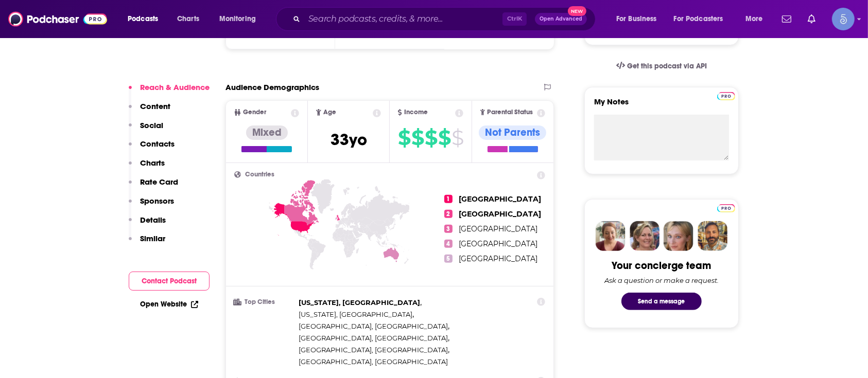  Describe the element at coordinates (152, 239) in the screenshot. I see `p: Similar` at that location.